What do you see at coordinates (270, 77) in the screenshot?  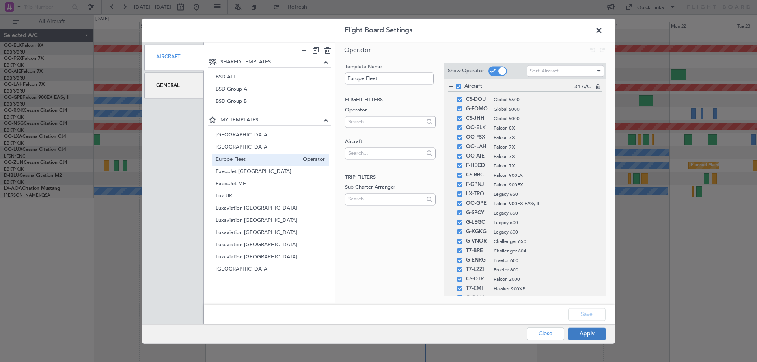 I see `span: BSD ALL` at bounding box center [270, 77].